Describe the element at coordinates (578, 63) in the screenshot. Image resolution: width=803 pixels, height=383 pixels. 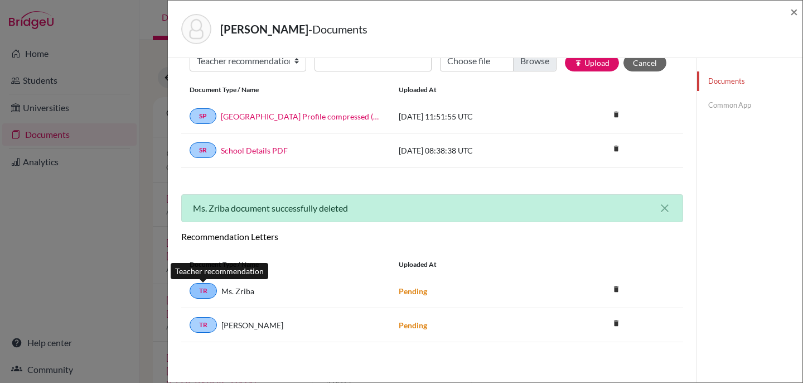
I see `i: publish` at that location.